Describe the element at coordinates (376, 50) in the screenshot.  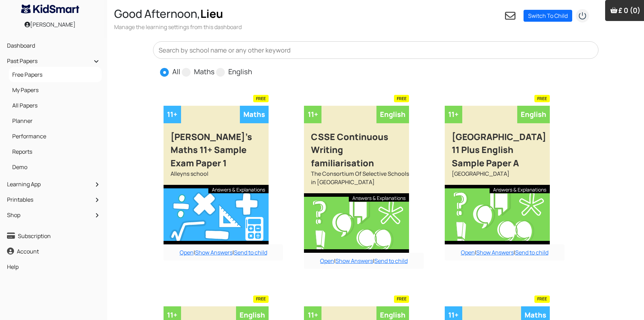
I see `input: Search by school name or any other keyword` at that location.